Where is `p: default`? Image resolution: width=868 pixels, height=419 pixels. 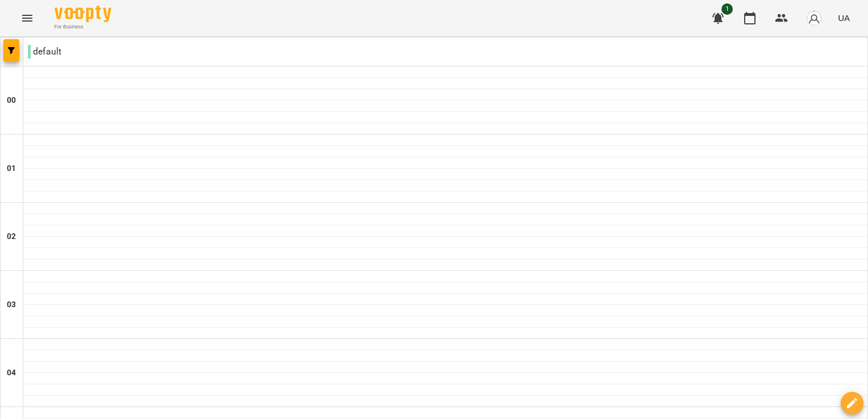
p: default is located at coordinates (45, 52).